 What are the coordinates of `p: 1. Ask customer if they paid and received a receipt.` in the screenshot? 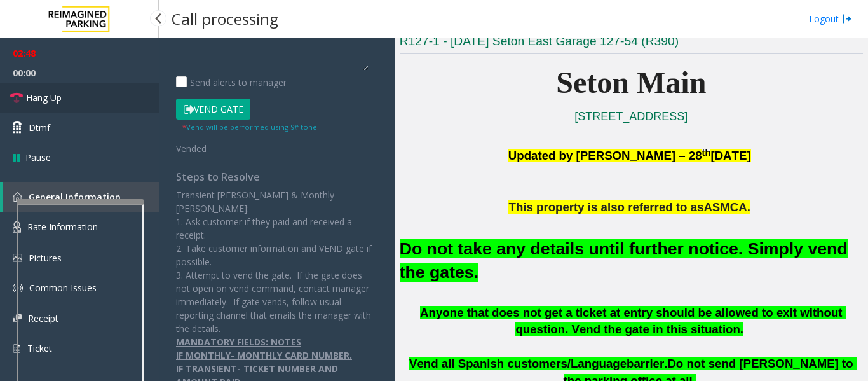 It's located at (277, 228).